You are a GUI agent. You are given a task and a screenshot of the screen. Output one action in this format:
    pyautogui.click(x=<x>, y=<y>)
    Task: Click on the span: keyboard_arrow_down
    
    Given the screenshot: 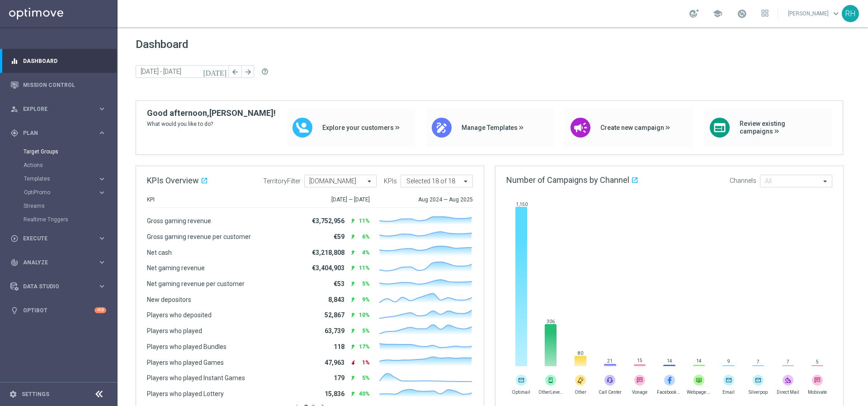 What is the action you would take?
    pyautogui.click(x=836, y=13)
    